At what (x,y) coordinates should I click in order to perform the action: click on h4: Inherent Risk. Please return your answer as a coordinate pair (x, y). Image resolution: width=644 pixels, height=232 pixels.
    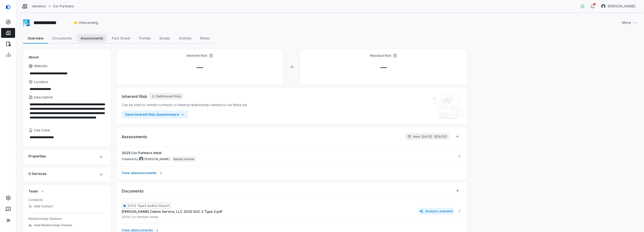
    Looking at the image, I should click on (197, 56).